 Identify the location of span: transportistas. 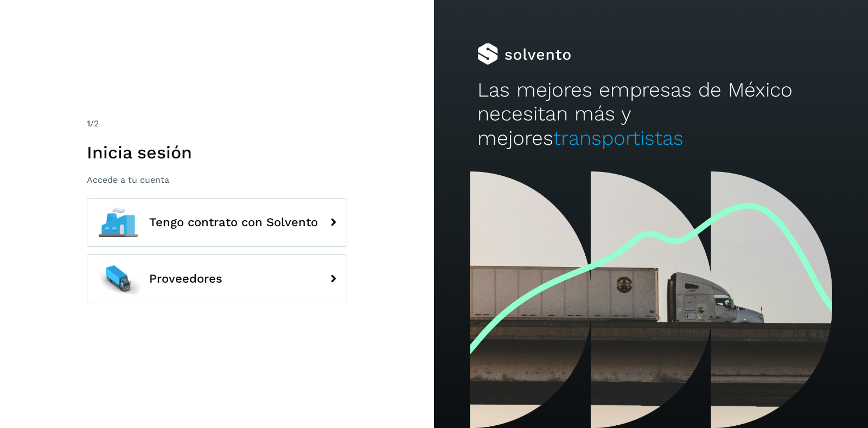
(618, 138).